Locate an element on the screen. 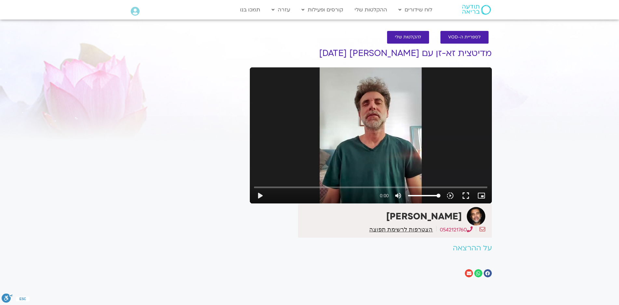  a: לוח שידורים is located at coordinates (415, 10).